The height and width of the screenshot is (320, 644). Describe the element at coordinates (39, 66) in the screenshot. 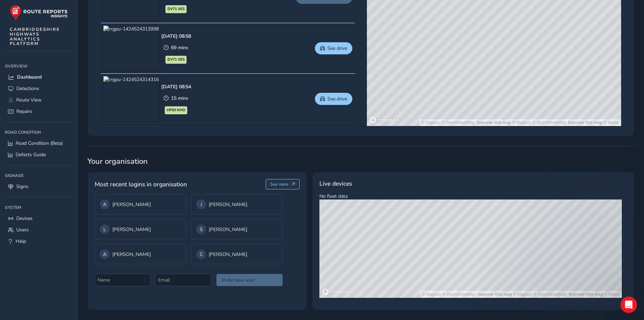

I see `div: Overview` at that location.